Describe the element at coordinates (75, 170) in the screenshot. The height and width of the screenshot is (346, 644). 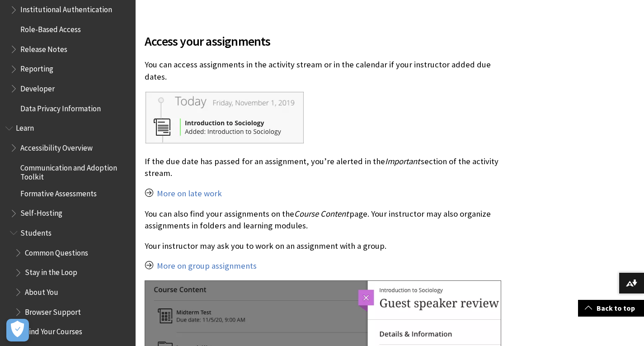
I see `span: Communication and Adoption Toolkit` at that location.